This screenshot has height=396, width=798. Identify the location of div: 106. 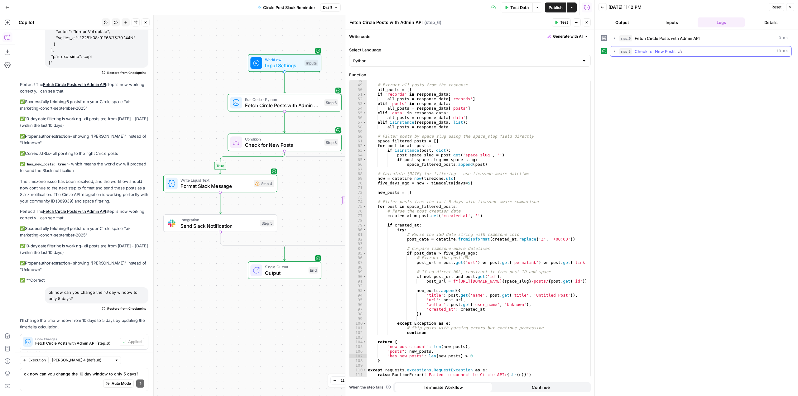
(358, 351).